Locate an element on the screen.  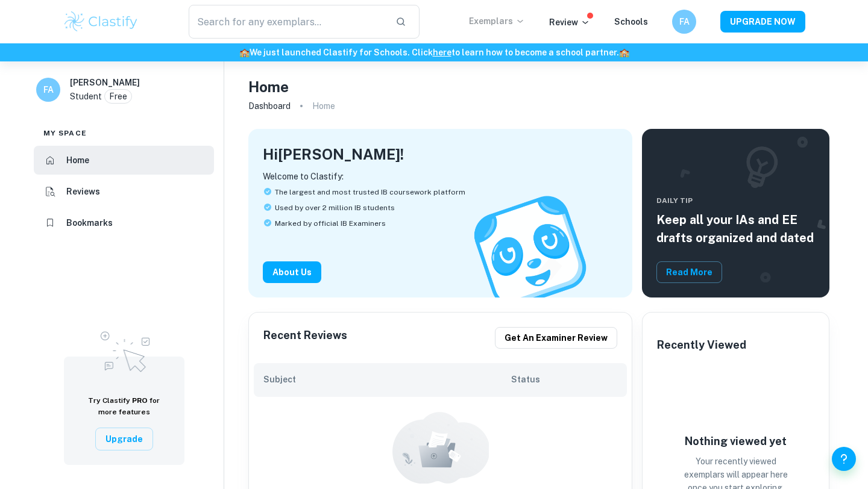
h6: Bookmarks is located at coordinates (90, 223).